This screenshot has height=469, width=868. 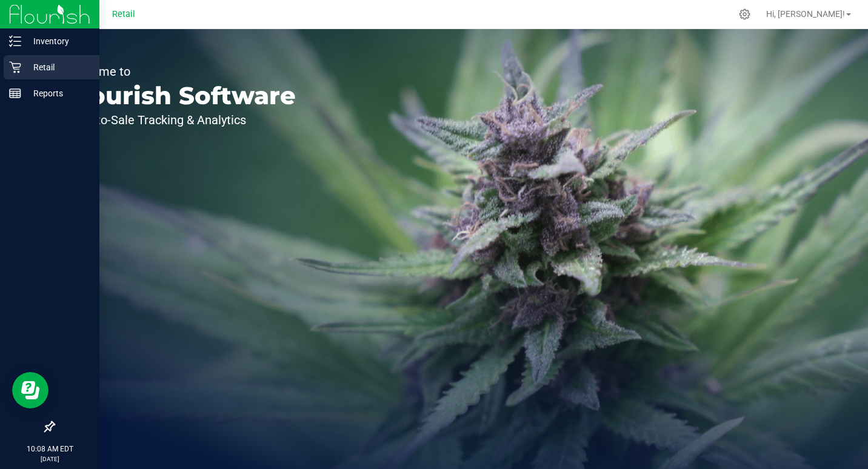 What do you see at coordinates (58, 41) in the screenshot?
I see `p: Inventory` at bounding box center [58, 41].